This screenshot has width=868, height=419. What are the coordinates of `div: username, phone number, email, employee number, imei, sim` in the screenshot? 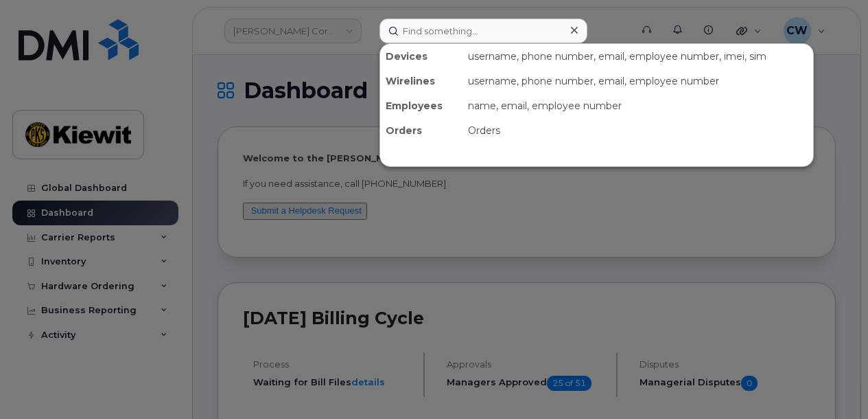 It's located at (638, 56).